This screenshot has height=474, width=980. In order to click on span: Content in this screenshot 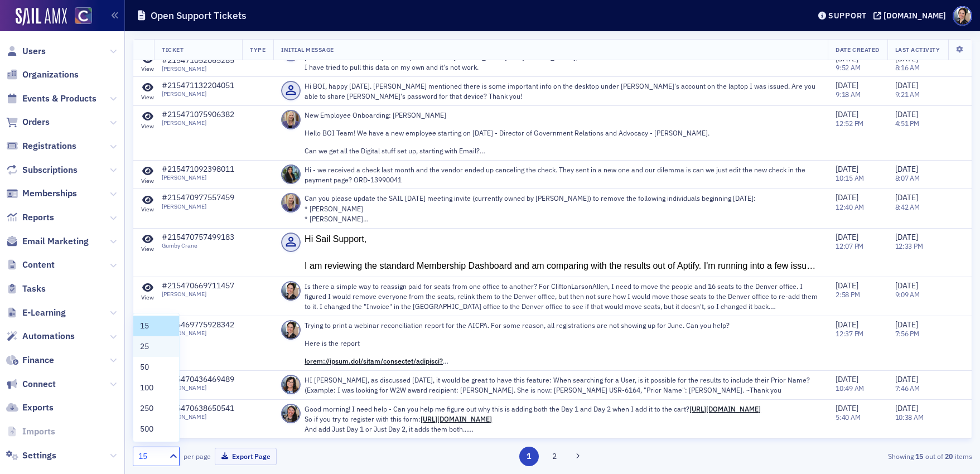, I will do `click(38, 264)`.